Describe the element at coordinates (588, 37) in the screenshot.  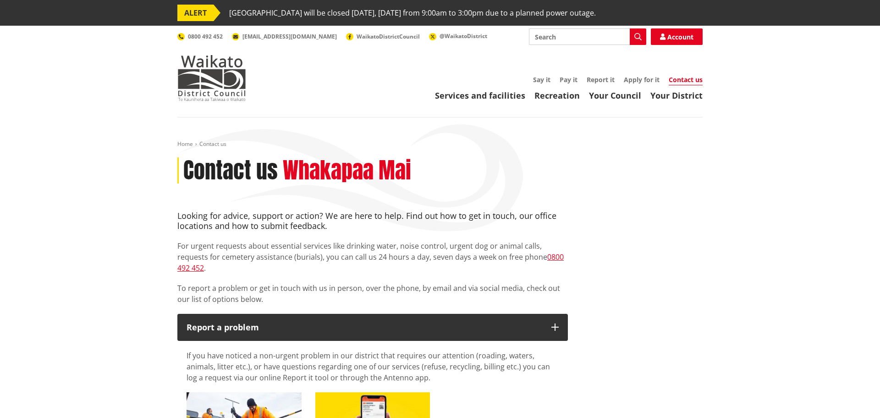
I see `input: Search input` at that location.